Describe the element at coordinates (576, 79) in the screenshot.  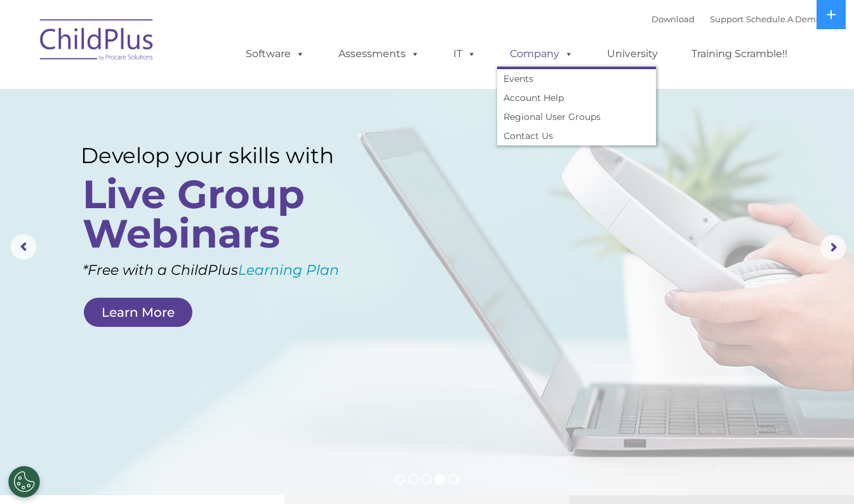
I see `a: Events` at that location.